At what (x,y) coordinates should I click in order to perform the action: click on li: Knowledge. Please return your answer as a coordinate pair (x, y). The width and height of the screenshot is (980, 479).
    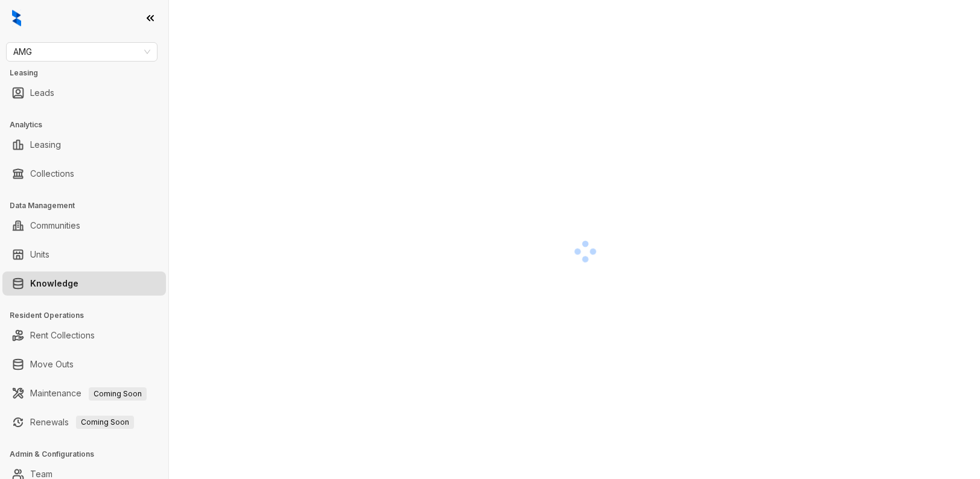
    Looking at the image, I should click on (84, 284).